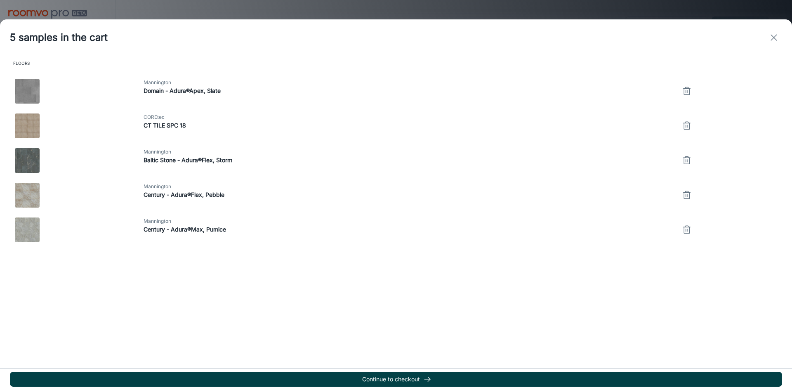 The height and width of the screenshot is (390, 792). I want to click on img: Baltic Stone - Adura®Flex, Storm, so click(27, 161).